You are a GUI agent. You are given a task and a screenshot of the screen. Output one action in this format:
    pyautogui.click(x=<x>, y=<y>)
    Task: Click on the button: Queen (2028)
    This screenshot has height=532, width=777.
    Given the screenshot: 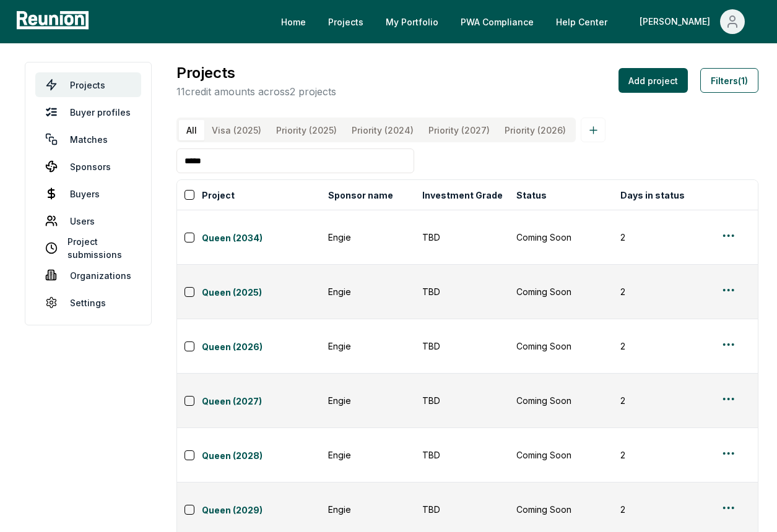 What is the action you would take?
    pyautogui.click(x=261, y=456)
    